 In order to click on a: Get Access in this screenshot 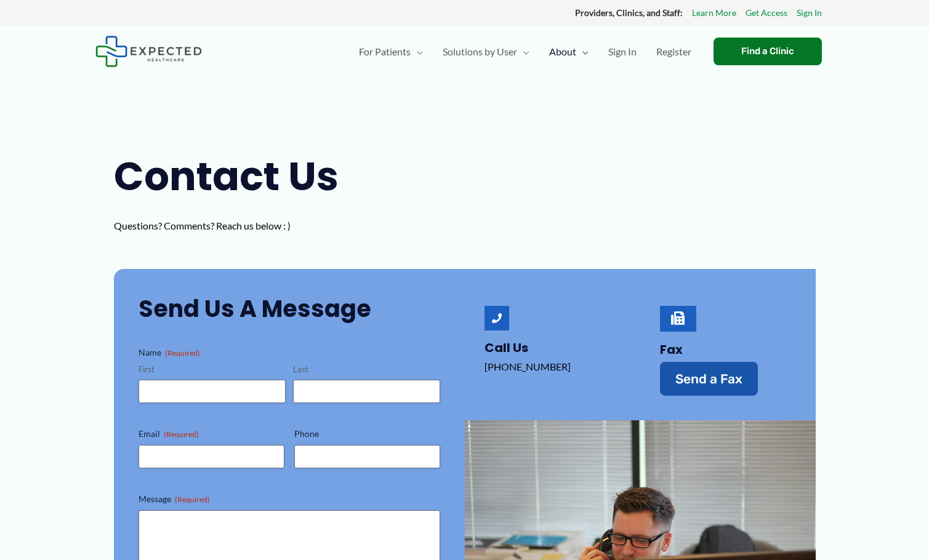, I will do `click(766, 13)`.